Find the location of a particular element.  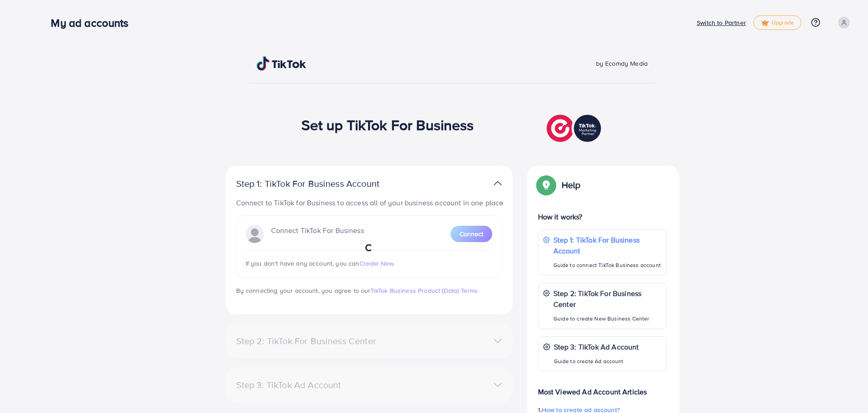

img: TikTok is located at coordinates (282, 63).